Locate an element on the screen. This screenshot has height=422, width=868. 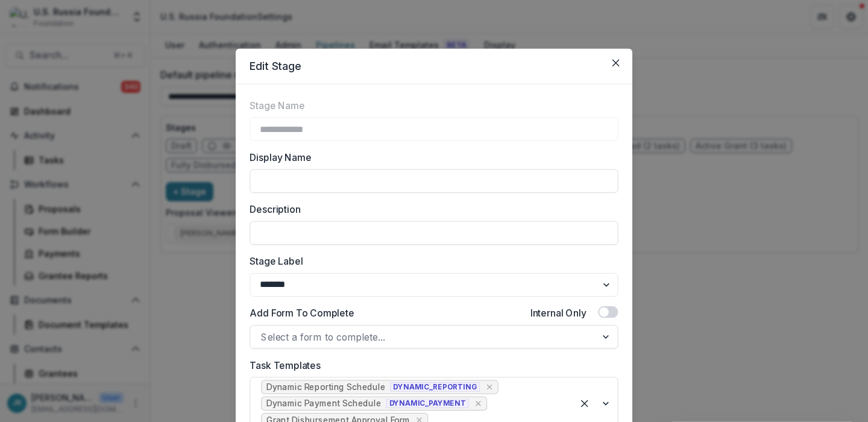
div: Dynamic Reporting Schedule is located at coordinates (326, 388).